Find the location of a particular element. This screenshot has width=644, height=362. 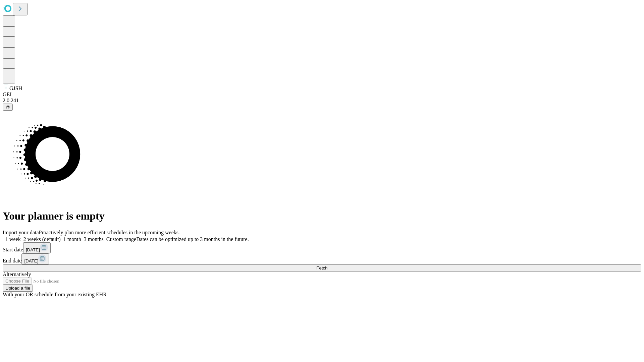

span: Proactively plan more efficient schedules in the upcoming weeks. is located at coordinates (109, 232).